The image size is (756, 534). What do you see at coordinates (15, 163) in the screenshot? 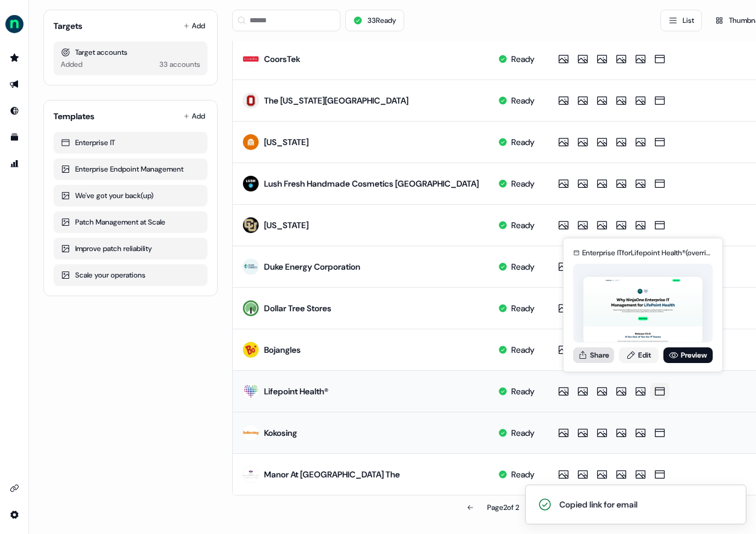
I see `a: Go to attribution` at bounding box center [15, 163].